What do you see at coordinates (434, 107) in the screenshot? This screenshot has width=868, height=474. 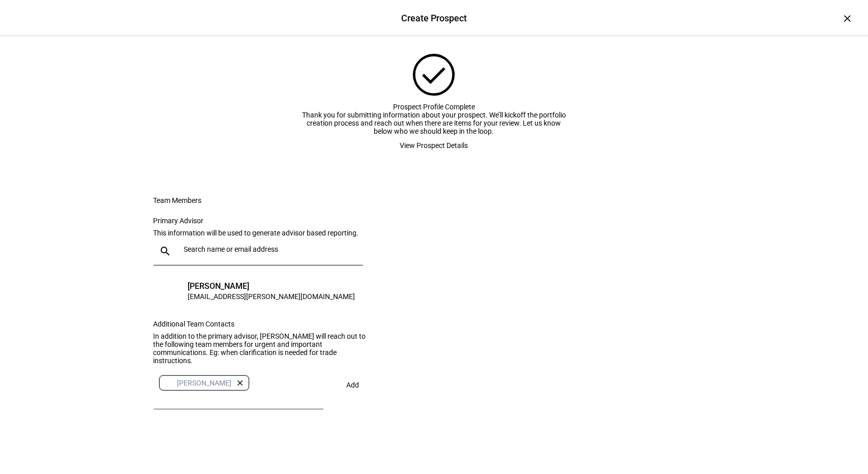 I see `div: Prospect Profile Complete` at bounding box center [434, 107].